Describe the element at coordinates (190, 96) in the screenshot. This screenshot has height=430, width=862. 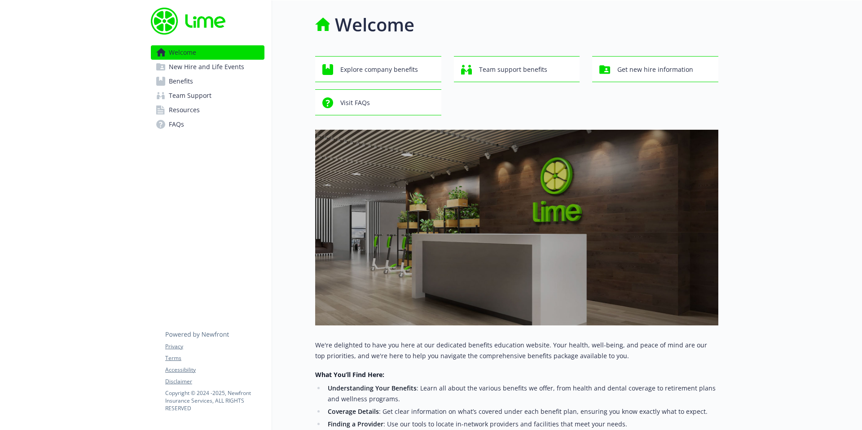
I see `span: Team Support` at that location.